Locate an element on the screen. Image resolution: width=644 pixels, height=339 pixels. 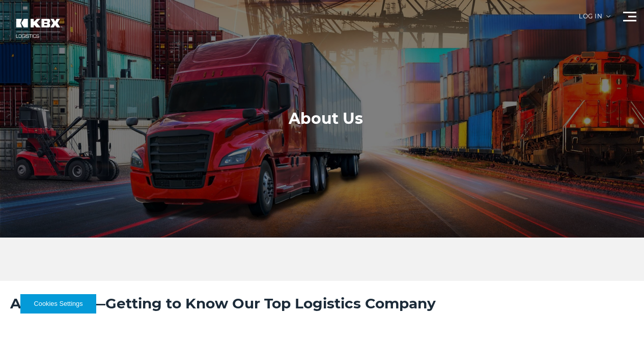
div: Log in is located at coordinates (594, 20).